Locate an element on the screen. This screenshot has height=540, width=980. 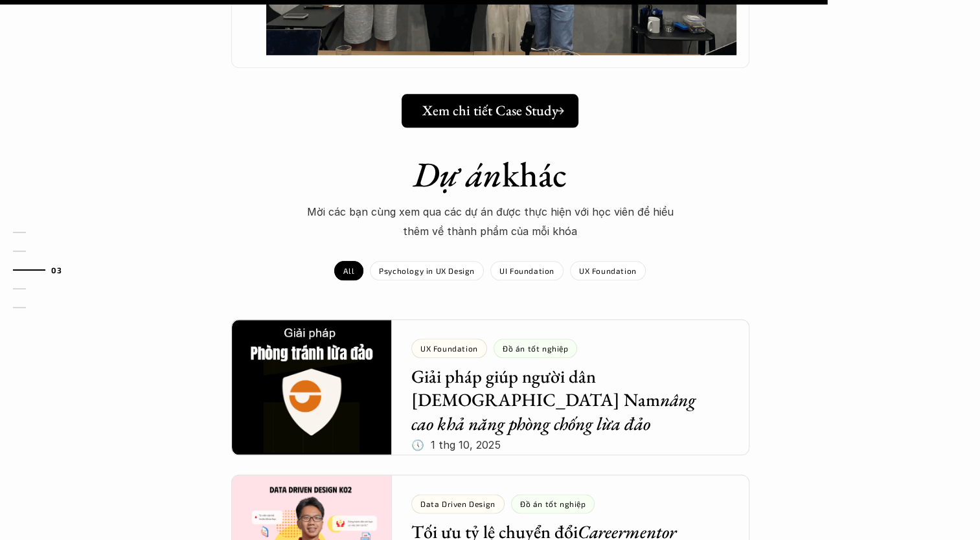
p: Psychology in UX Design is located at coordinates (427, 271).